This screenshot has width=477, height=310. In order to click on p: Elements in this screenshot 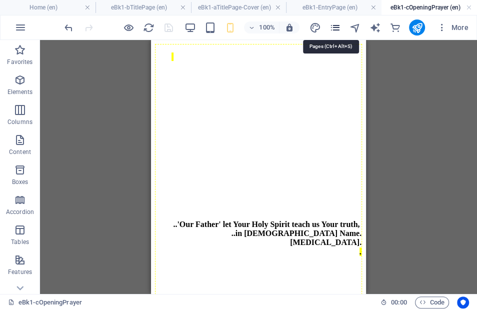, I will do `click(20, 92)`.